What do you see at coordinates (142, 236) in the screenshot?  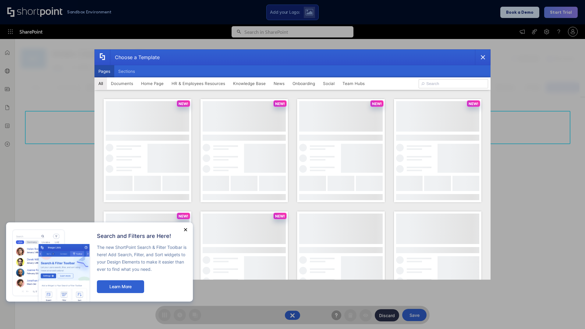 I see `h2: Search and Filters are Here!` at bounding box center [142, 236].